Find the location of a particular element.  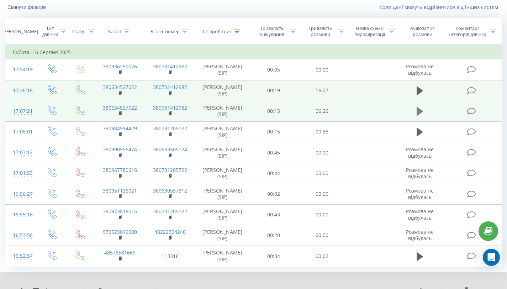

a: 972523049000 is located at coordinates (120, 231).